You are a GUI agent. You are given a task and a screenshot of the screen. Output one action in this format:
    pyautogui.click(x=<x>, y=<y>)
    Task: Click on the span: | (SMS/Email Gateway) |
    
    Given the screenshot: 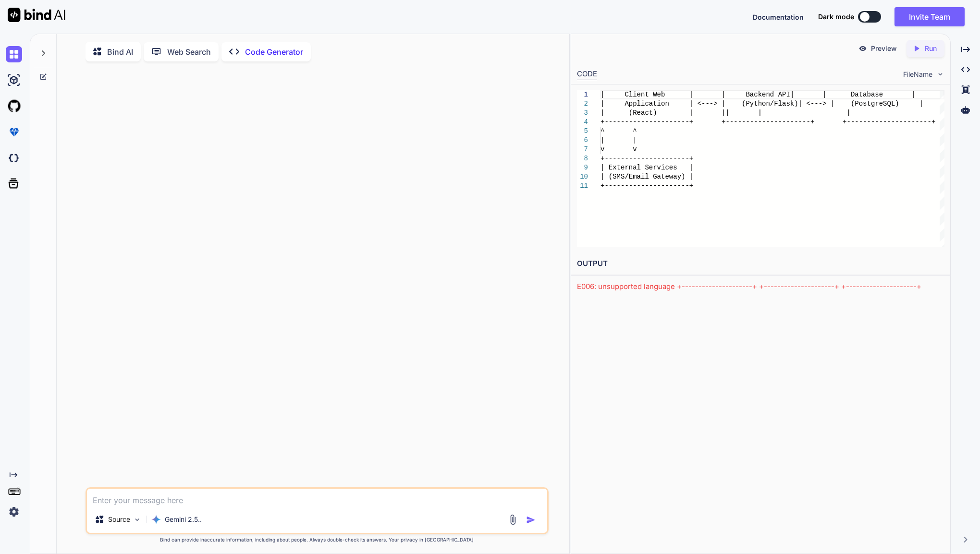 What is the action you would take?
    pyautogui.click(x=647, y=177)
    